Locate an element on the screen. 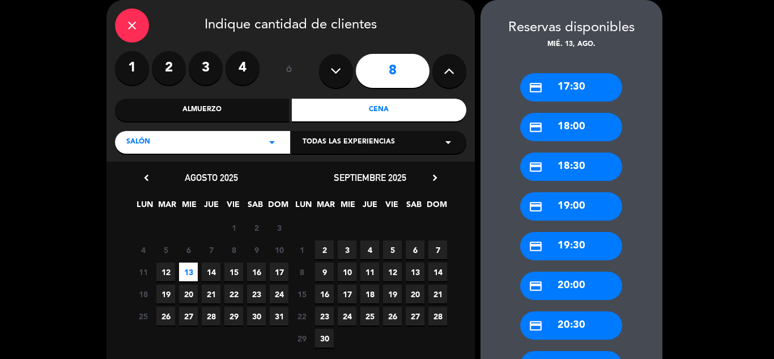 The image size is (774, 359). i: close is located at coordinates (132, 26).